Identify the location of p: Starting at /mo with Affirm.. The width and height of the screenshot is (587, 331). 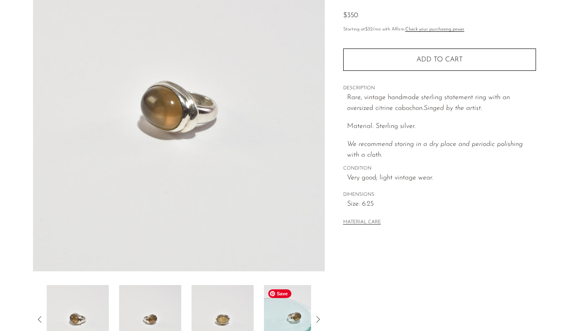
(440, 30).